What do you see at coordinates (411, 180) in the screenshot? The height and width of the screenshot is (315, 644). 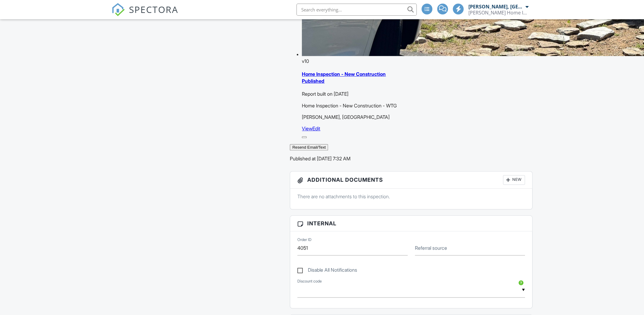 I see `h3: Additional Documents` at bounding box center [411, 180].